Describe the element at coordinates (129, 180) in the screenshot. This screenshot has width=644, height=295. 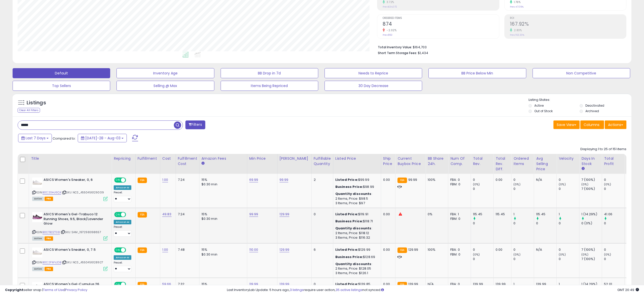
I see `span: OFF` at that location.